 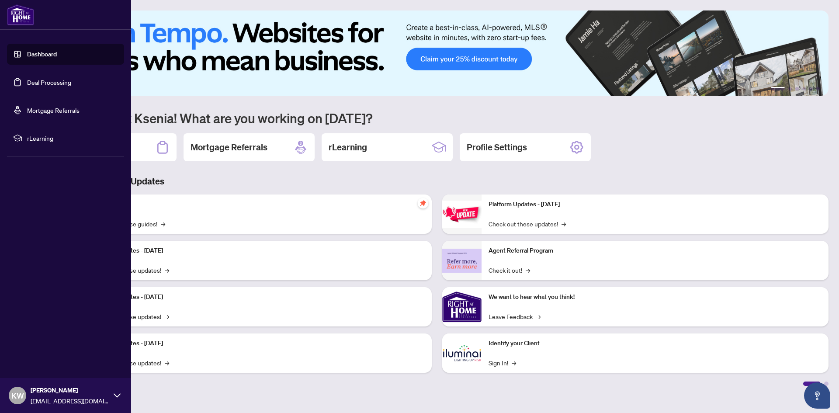 I want to click on button: 3, so click(x=797, y=89).